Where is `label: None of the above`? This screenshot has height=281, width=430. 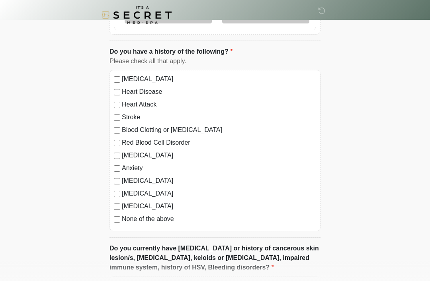
label: None of the above is located at coordinates (219, 219).